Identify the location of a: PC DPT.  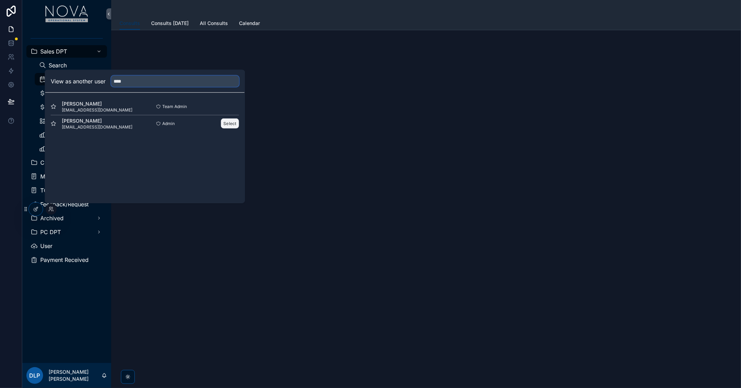
(67, 232).